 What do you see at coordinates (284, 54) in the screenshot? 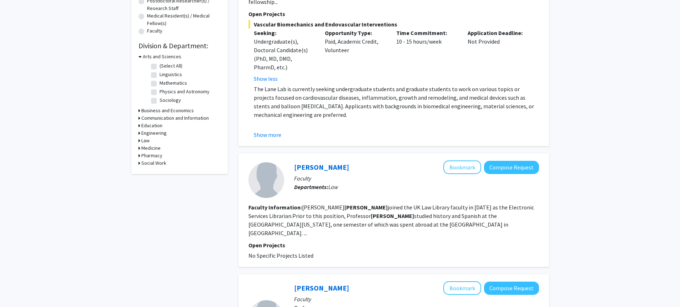
I see `div: Undergraduate(s), Doctoral Candidate(s) (PhD, MD, DMD, PharmD, etc.)` at bounding box center [284, 54].